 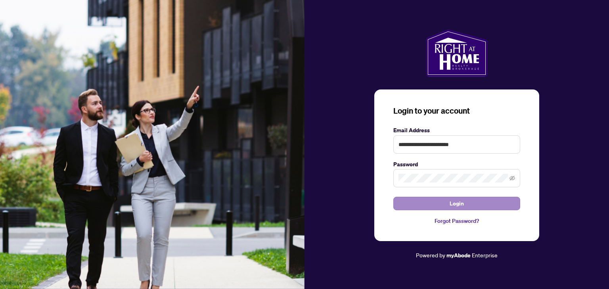 I want to click on button: Login, so click(x=457, y=204).